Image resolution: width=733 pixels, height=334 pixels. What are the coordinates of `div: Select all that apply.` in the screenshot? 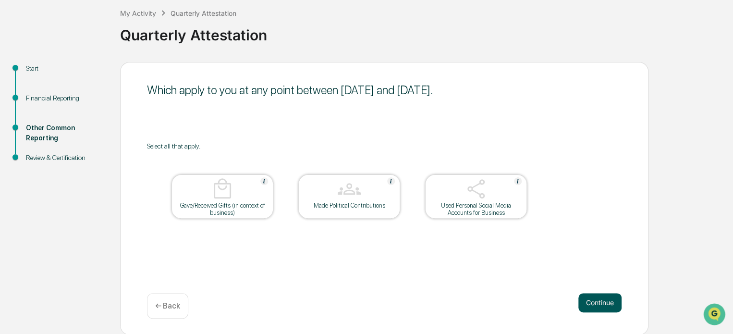 It's located at (384, 146).